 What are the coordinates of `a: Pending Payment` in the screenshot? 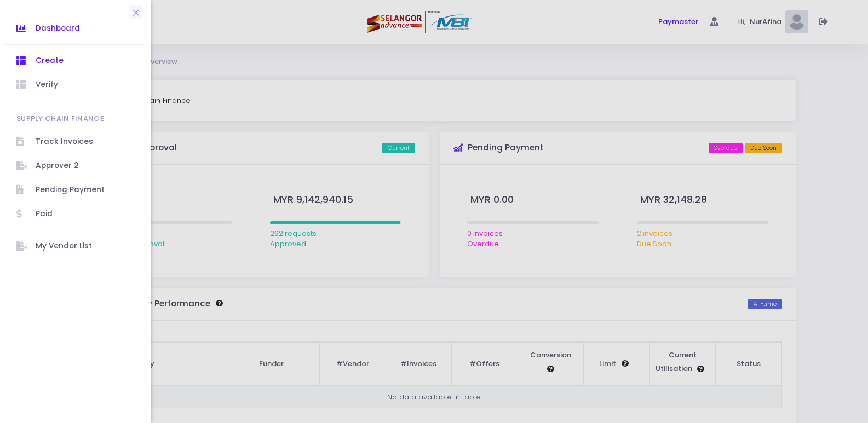 It's located at (75, 190).